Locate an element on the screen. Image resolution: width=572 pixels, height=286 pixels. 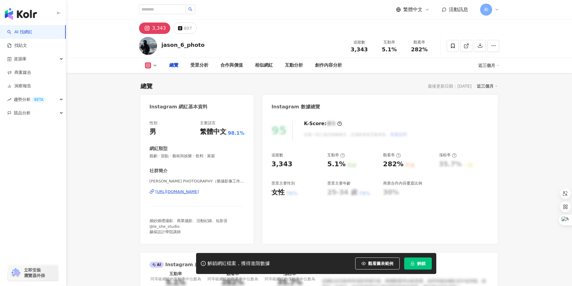
img: KOL Avatar is located at coordinates (148, 46).